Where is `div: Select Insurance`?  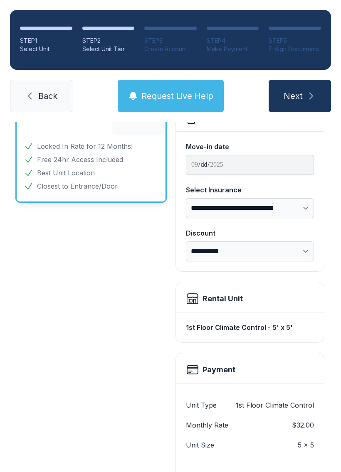 div: Select Insurance is located at coordinates (250, 190).